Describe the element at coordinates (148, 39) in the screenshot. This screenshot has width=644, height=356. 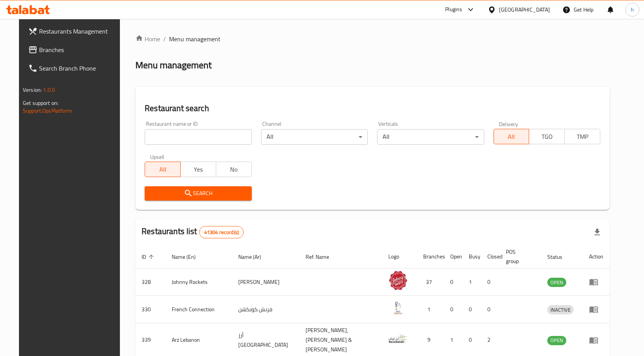
I see `a: Home` at that location.